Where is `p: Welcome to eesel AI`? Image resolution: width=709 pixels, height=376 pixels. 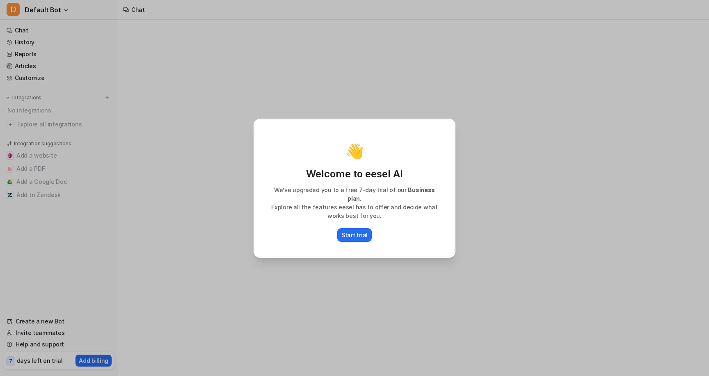 p: Welcome to eesel AI is located at coordinates (354, 174).